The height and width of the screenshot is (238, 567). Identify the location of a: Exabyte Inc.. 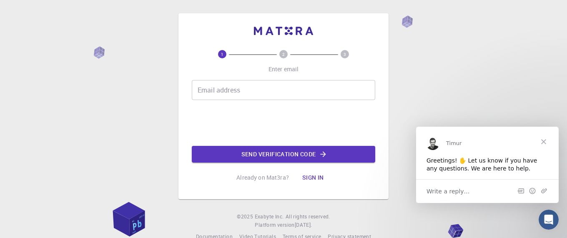
(269, 217).